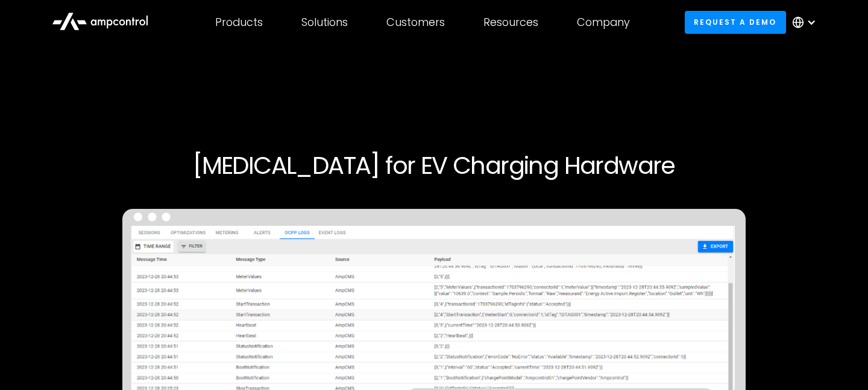 This screenshot has width=868, height=390. Describe the element at coordinates (604, 22) in the screenshot. I see `div: Company` at that location.